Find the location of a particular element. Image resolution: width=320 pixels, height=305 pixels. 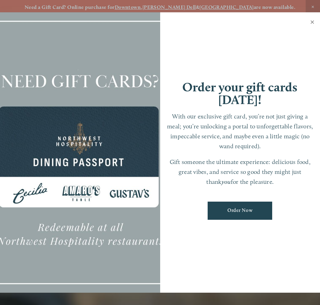

em: you is located at coordinates (226, 181).